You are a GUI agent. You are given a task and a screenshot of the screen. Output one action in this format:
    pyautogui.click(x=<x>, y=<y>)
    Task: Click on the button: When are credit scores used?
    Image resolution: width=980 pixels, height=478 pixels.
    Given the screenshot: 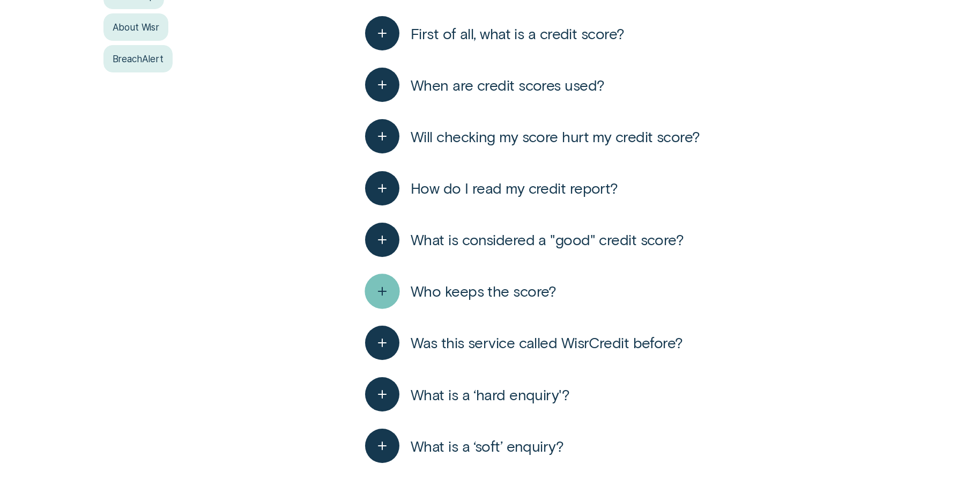 What is the action you would take?
    pyautogui.click(x=485, y=85)
    